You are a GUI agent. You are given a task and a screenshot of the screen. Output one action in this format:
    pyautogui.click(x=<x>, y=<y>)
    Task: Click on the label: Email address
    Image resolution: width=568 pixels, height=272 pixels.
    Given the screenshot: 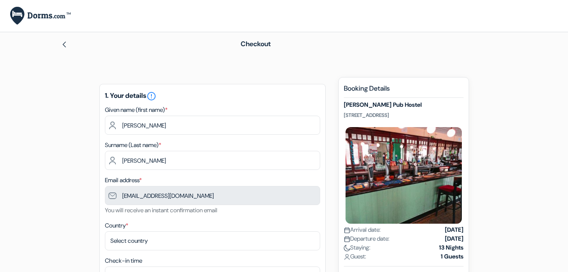 What is the action you would take?
    pyautogui.click(x=123, y=180)
    